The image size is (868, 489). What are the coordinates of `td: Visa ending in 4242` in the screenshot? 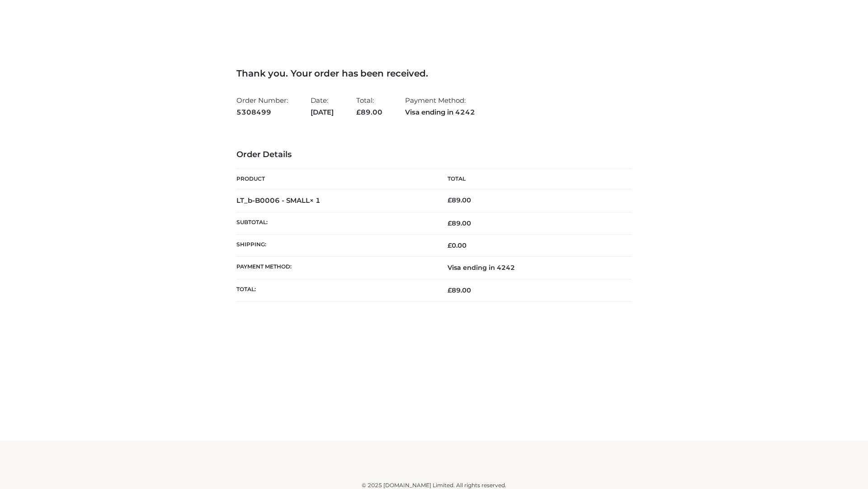 It's located at (532, 268).